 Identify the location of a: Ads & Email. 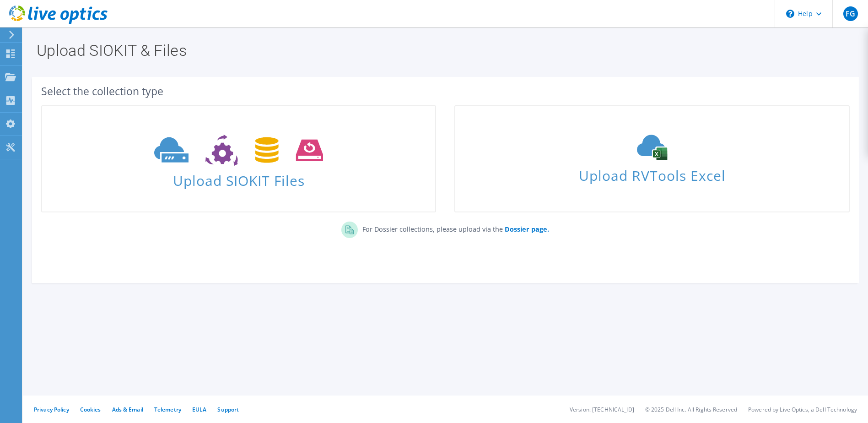
(128, 409).